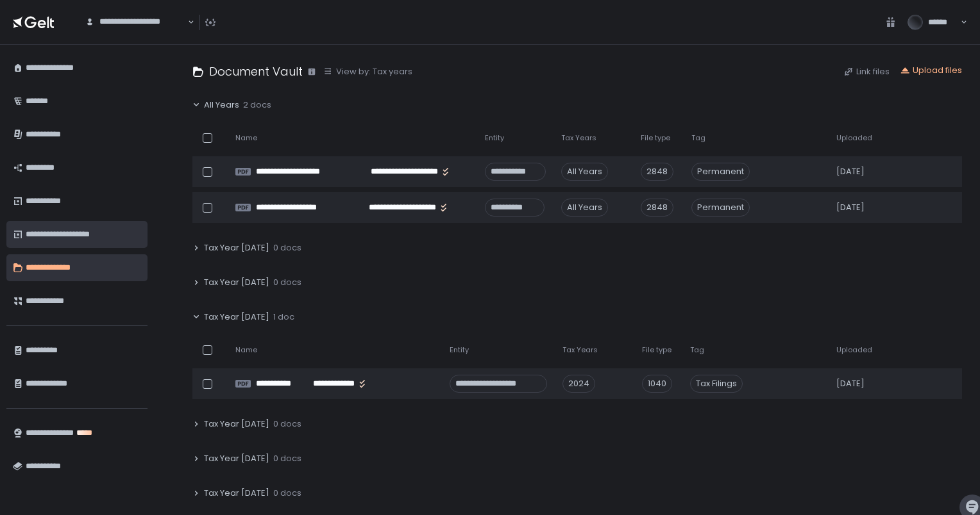 The height and width of the screenshot is (515, 980). I want to click on span: 2 docs, so click(257, 105).